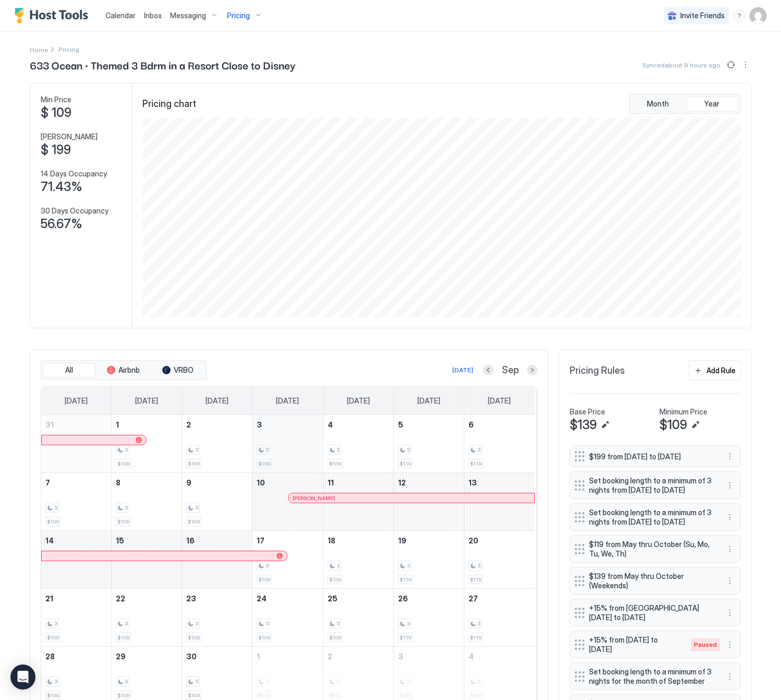  Describe the element at coordinates (184, 370) in the screenshot. I see `span: VRBO` at that location.